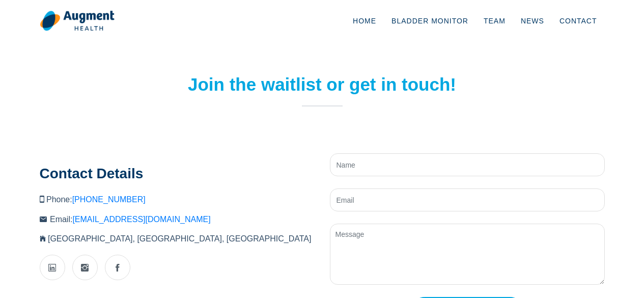 The width and height of the screenshot is (644, 298). Describe the element at coordinates (533, 21) in the screenshot. I see `a: News` at that location.